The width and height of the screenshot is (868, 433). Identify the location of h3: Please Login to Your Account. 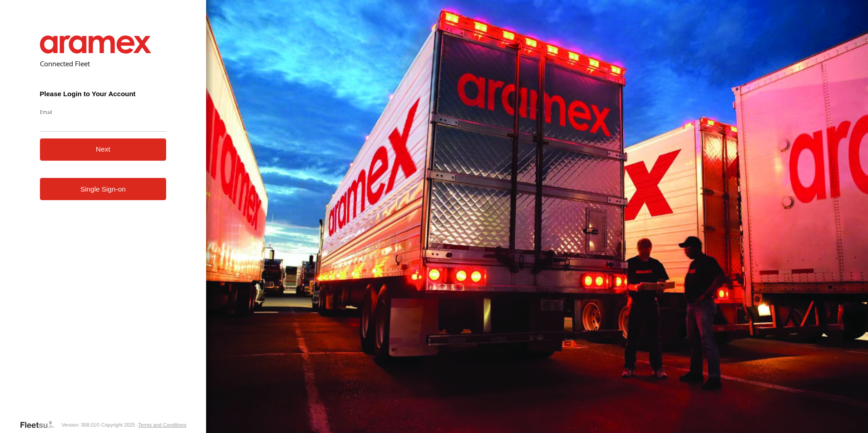
(103, 93).